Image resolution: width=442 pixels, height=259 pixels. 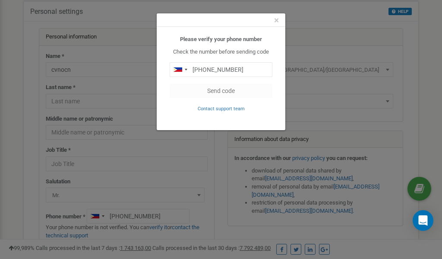 I want to click on button: Send code, so click(x=221, y=91).